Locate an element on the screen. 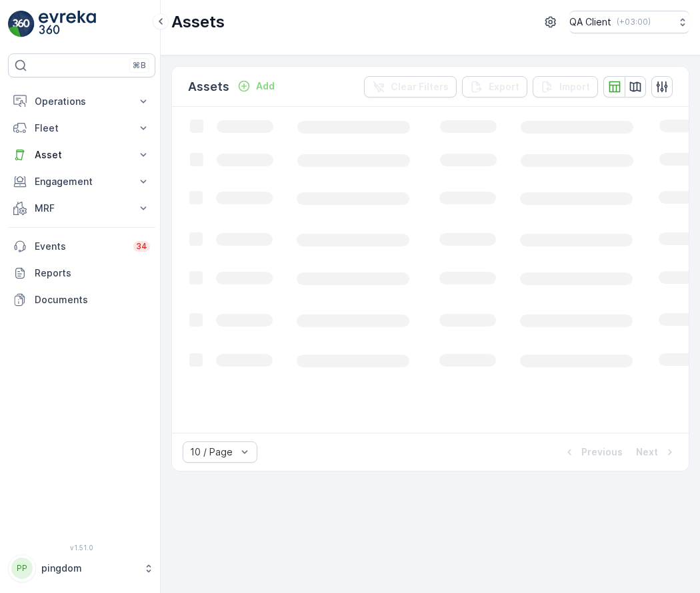 Image resolution: width=700 pixels, height=593 pixels. p: Next is located at coordinates (647, 452).